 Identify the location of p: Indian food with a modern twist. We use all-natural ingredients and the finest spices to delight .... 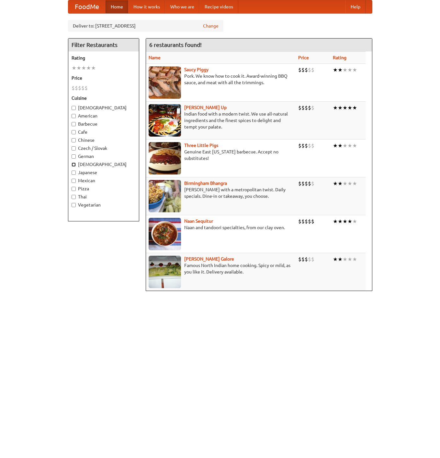
(221, 120).